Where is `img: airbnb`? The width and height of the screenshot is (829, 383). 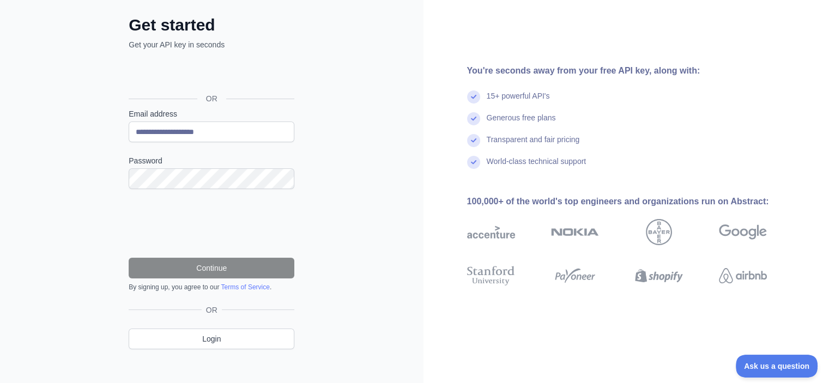 img: airbnb is located at coordinates (743, 276).